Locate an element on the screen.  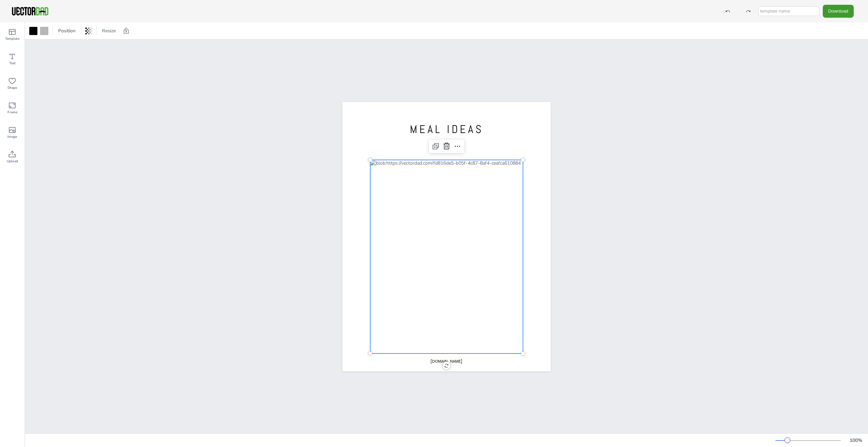
input: template name is located at coordinates (789, 11).